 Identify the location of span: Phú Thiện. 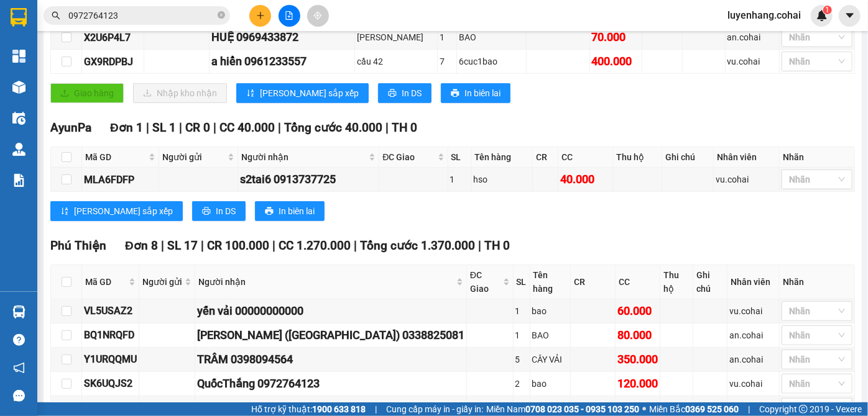
(78, 245).